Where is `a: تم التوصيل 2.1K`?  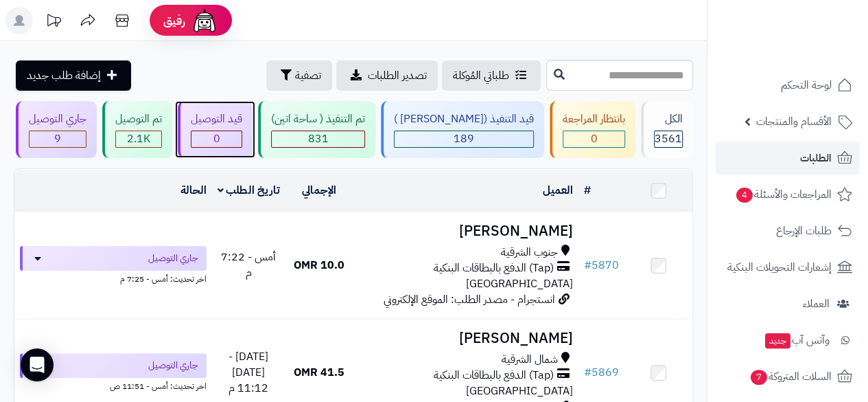 a: تم التوصيل 2.1K is located at coordinates (137, 129).